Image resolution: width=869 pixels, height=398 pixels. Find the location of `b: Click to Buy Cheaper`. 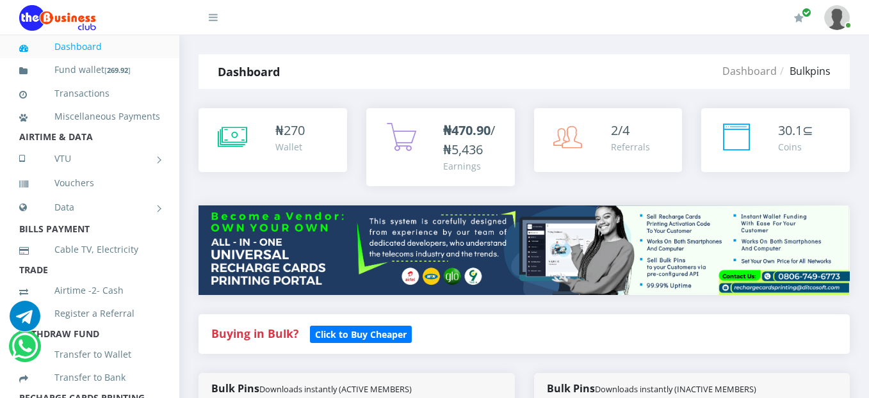

b: Click to Buy Cheaper is located at coordinates (361, 334).